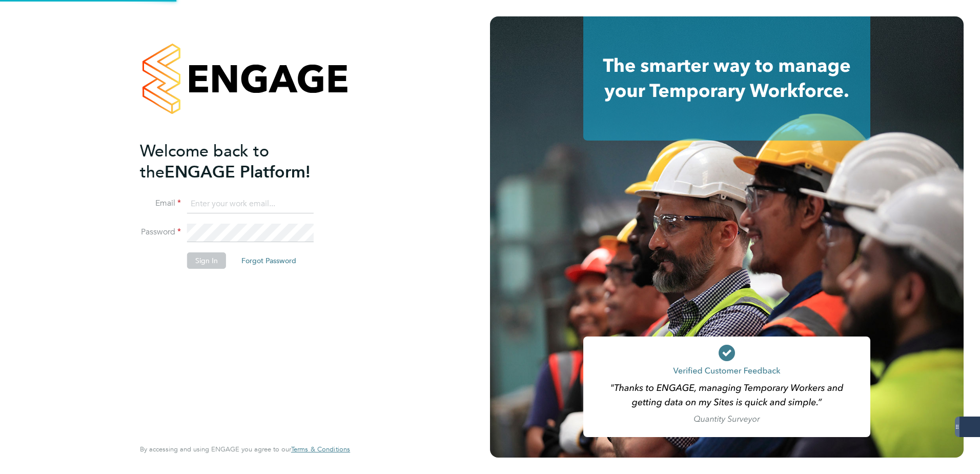  What do you see at coordinates (321, 449) in the screenshot?
I see `a: Terms & Conditions` at bounding box center [321, 449].